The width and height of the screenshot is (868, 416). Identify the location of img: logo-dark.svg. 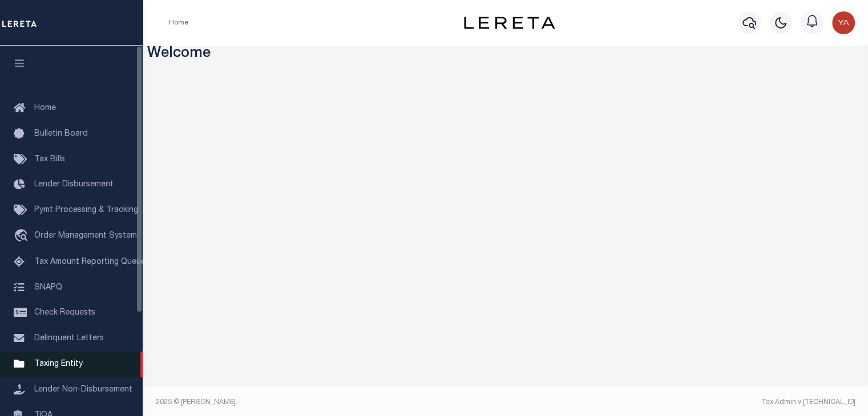
(510, 23).